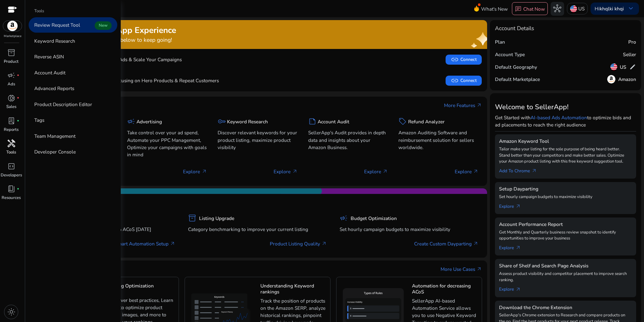 The height and width of the screenshot is (322, 644). Describe the element at coordinates (312, 121) in the screenshot. I see `span: summarize` at that location.